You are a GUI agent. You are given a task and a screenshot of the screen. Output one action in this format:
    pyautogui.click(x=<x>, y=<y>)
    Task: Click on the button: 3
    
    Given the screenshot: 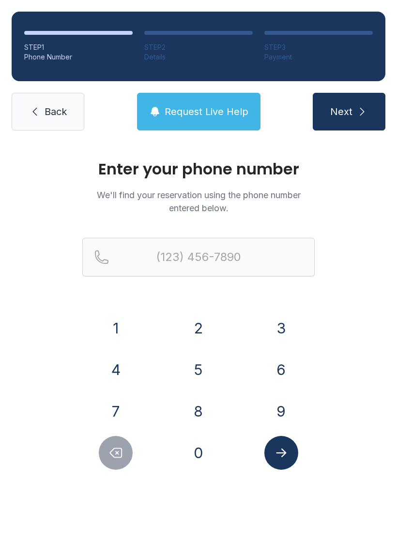 What is the action you would take?
    pyautogui.click(x=281, y=328)
    